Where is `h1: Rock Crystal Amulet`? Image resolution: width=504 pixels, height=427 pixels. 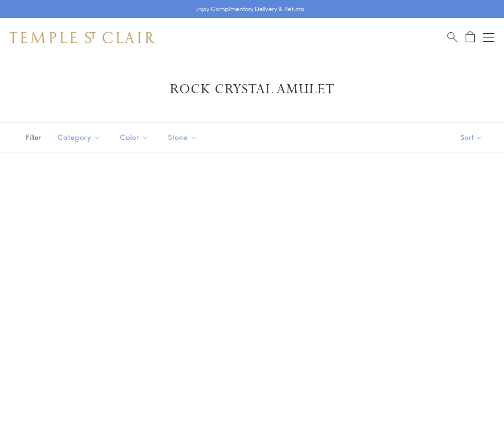
h1: Rock Crystal Amulet is located at coordinates (252, 89).